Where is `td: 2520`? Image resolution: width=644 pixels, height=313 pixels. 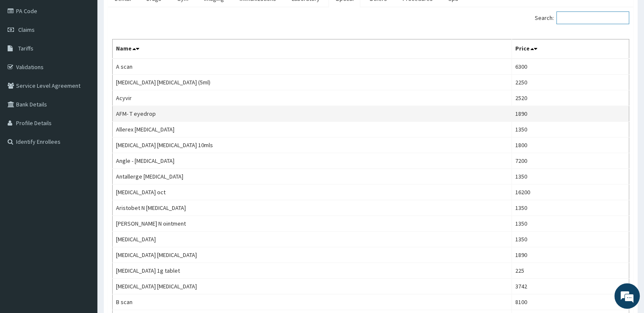 td: 2520 is located at coordinates (570, 98).